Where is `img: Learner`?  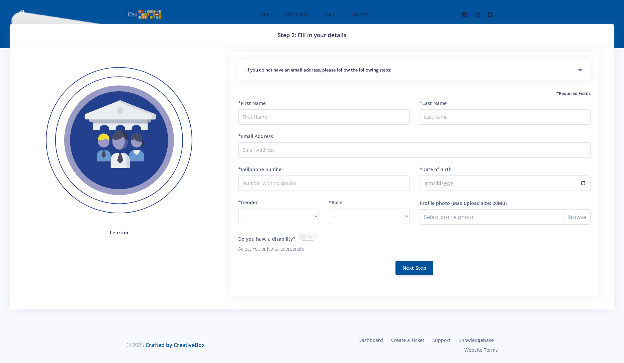 img: Learner is located at coordinates (119, 141).